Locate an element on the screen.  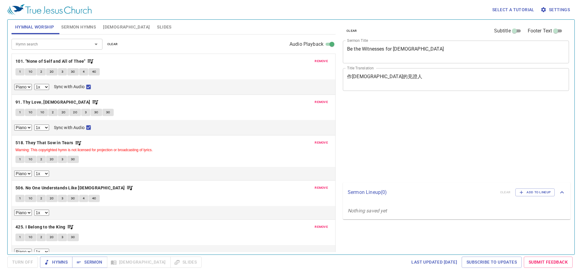
b: 425. I Belong to the King is located at coordinates (40, 227).